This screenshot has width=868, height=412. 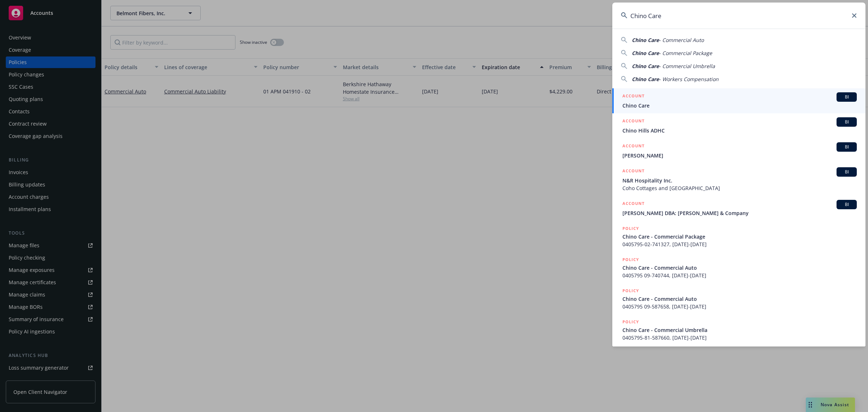 What do you see at coordinates (740, 329) in the screenshot?
I see `span: Chino Care - Commercial Umbrella` at bounding box center [740, 329].